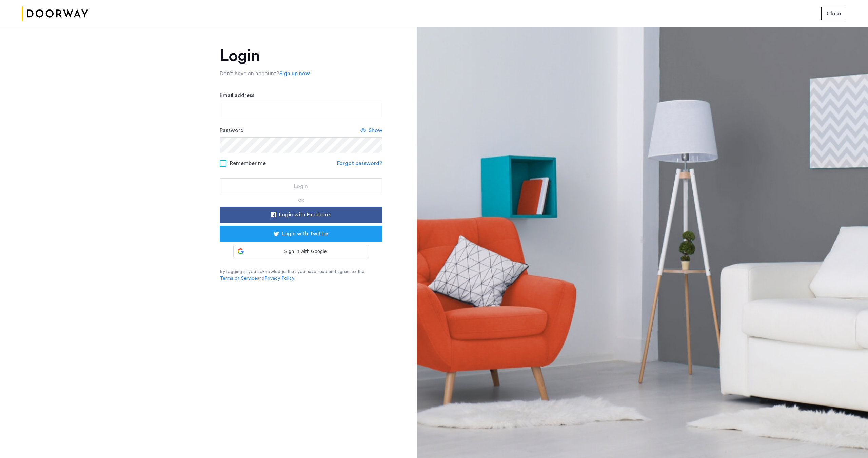 This screenshot has height=458, width=868. What do you see at coordinates (231, 131) in the screenshot?
I see `label: Password` at bounding box center [231, 131].